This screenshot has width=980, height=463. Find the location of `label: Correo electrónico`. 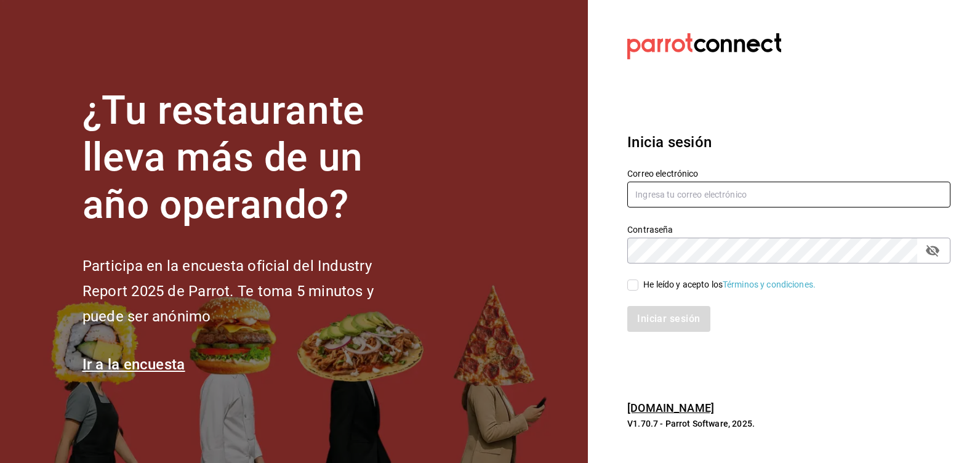

label: Correo electrónico is located at coordinates (789, 173).